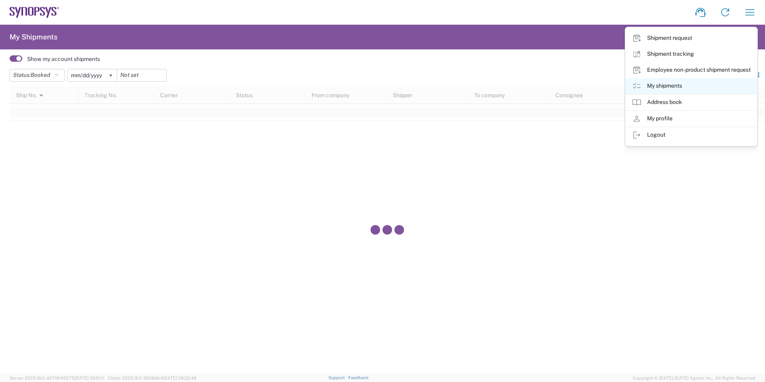 The height and width of the screenshot is (382, 765). What do you see at coordinates (692, 54) in the screenshot?
I see `a: Shipment tracking` at bounding box center [692, 54].